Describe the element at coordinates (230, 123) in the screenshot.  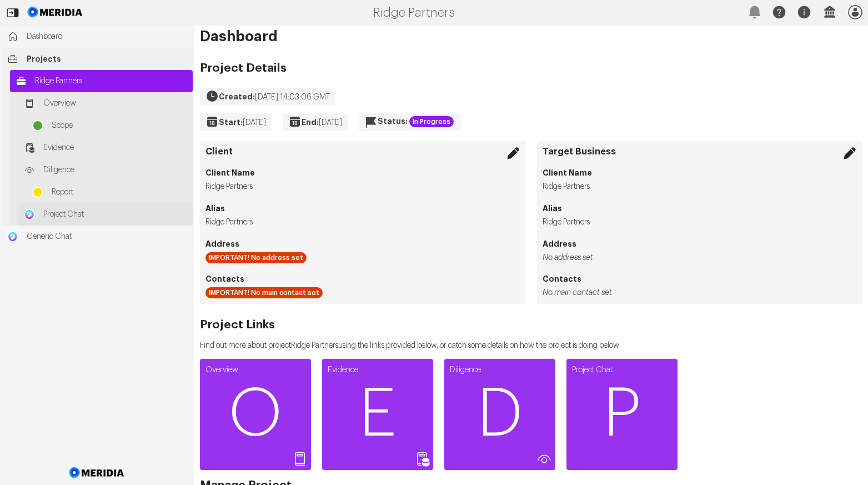
I see `strong: Start:` at that location.